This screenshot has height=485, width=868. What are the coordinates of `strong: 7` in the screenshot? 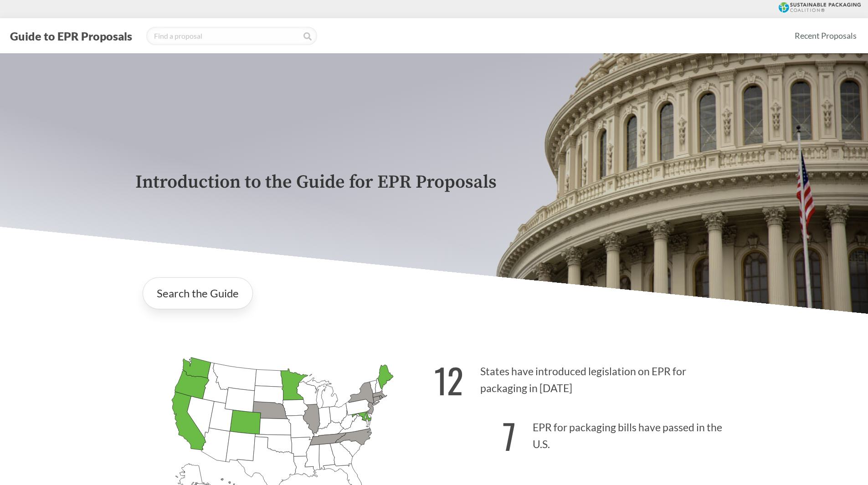 It's located at (509, 436).